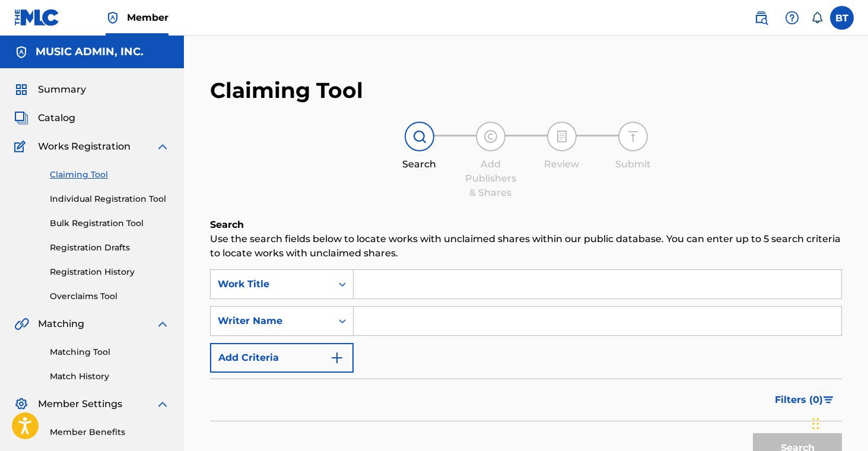 The image size is (868, 451). Describe the element at coordinates (110, 223) in the screenshot. I see `a: Bulk Registration Tool` at that location.